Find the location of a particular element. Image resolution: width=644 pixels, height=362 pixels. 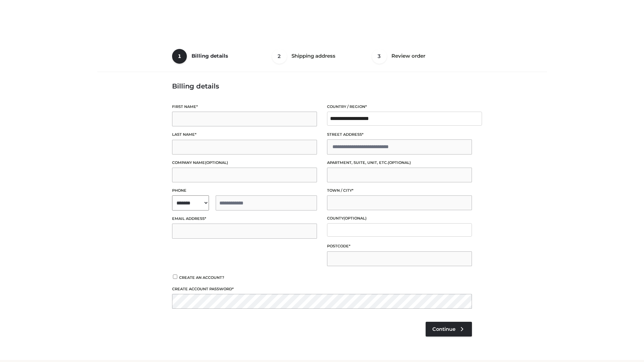

a: Continue is located at coordinates (449, 329).